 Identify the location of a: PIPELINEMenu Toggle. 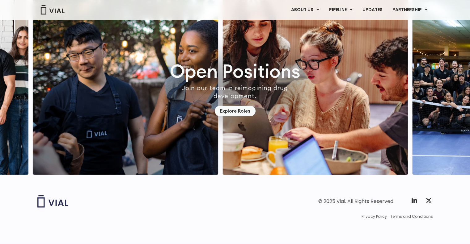
(340, 10).